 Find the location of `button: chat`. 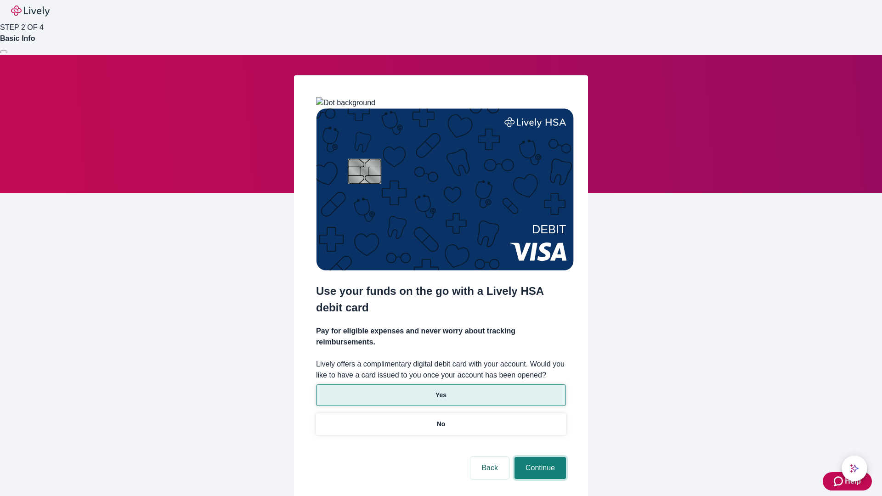

button: chat is located at coordinates (854, 468).